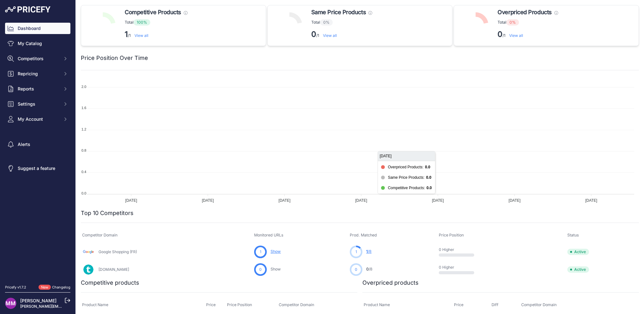 Image resolution: width=644 pixels, height=314 pixels. What do you see at coordinates (28, 10) in the screenshot?
I see `img: Pricefy Logo` at bounding box center [28, 10].